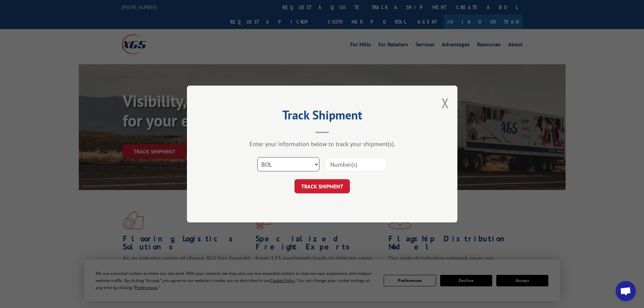  I want to click on h2: Track Shipment, so click(322, 117).